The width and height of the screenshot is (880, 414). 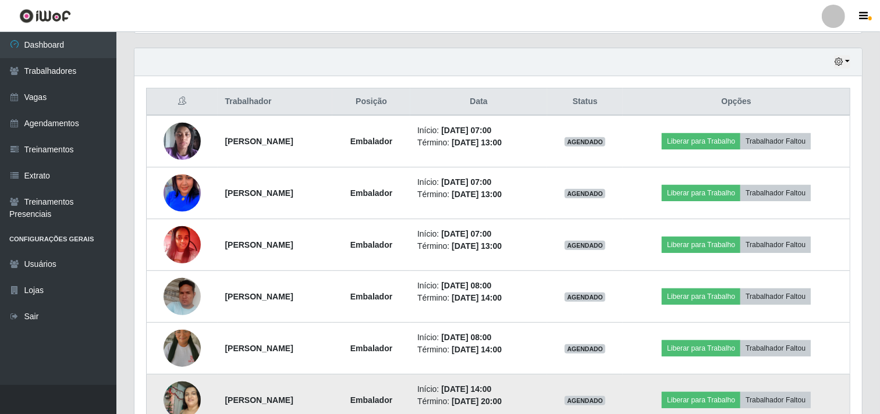 What do you see at coordinates (585, 102) in the screenshot?
I see `th: Status` at bounding box center [585, 102].